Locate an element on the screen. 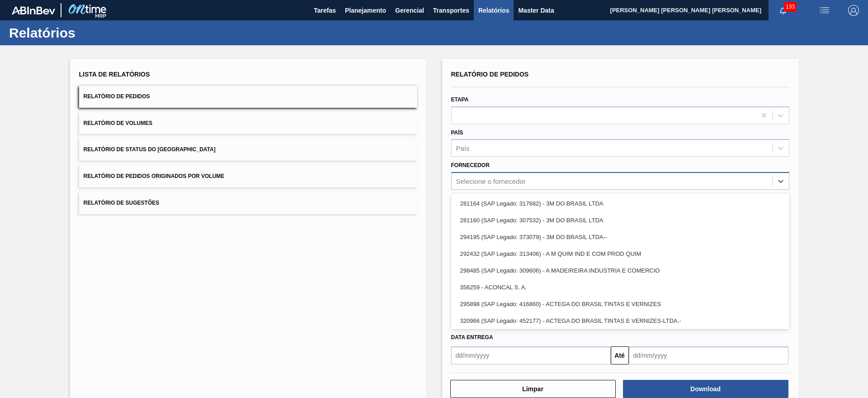 The width and height of the screenshot is (868, 398). label: Etapa is located at coordinates (460, 99).